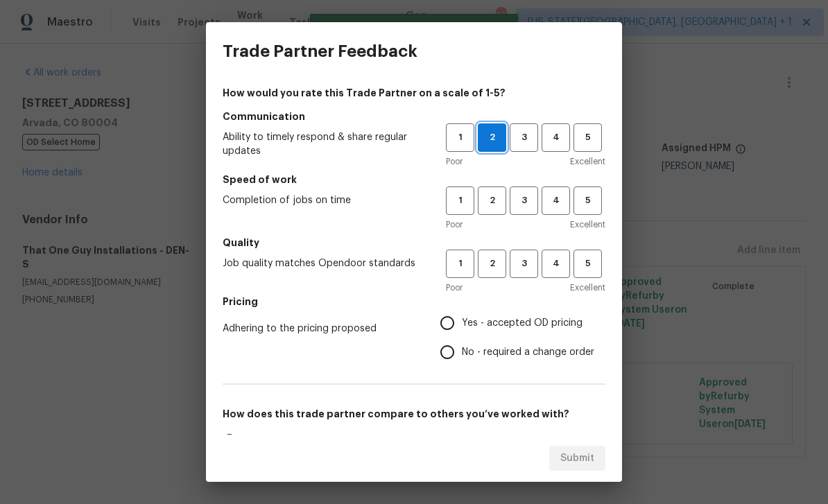 This screenshot has height=504, width=828. What do you see at coordinates (414, 117) in the screenshot?
I see `h5: Communication` at bounding box center [414, 117].